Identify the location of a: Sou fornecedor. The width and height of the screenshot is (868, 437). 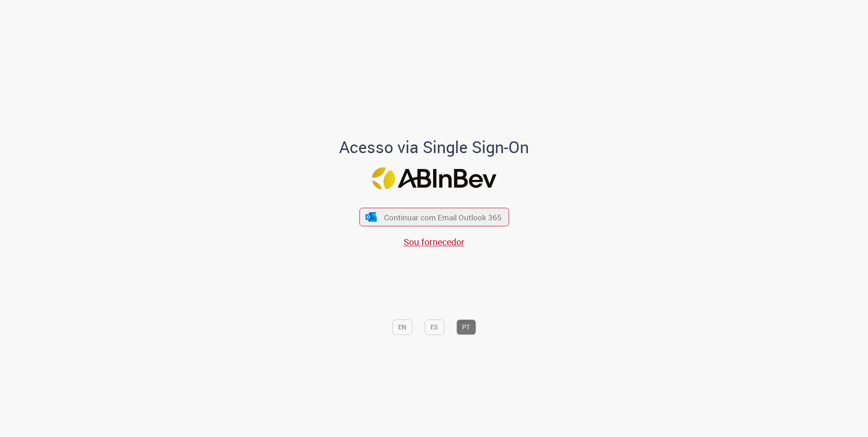
(434, 242).